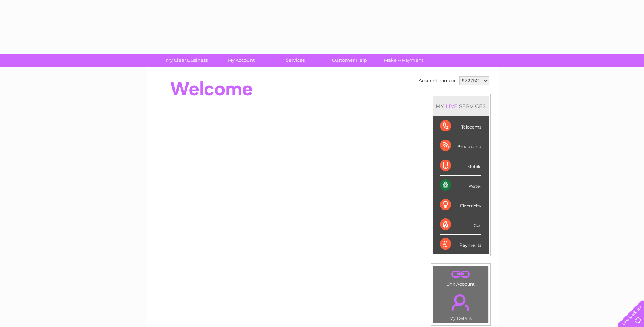 The height and width of the screenshot is (327, 644). I want to click on td: Link Account, so click(460, 277).